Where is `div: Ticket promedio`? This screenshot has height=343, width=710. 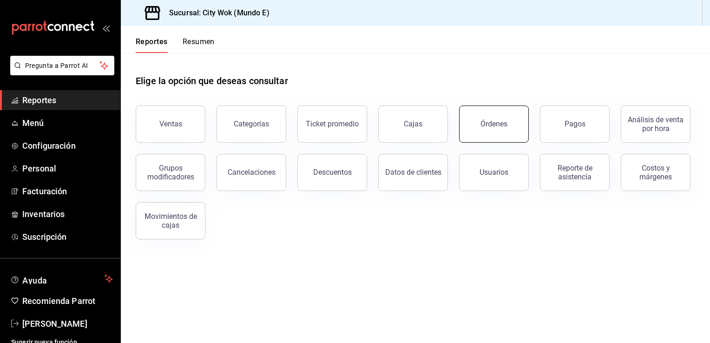
div: Ticket promedio is located at coordinates (332, 124).